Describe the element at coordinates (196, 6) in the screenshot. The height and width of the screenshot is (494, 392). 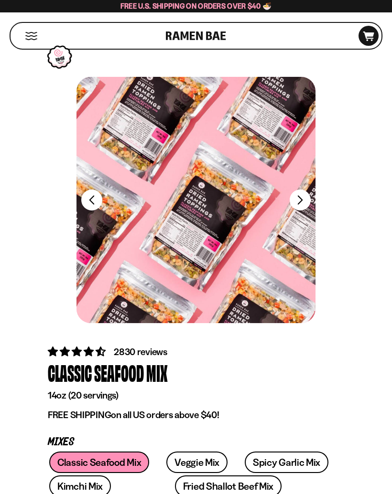
I see `span: Free U.S. Shipping on Orders over $40 🍜` at that location.